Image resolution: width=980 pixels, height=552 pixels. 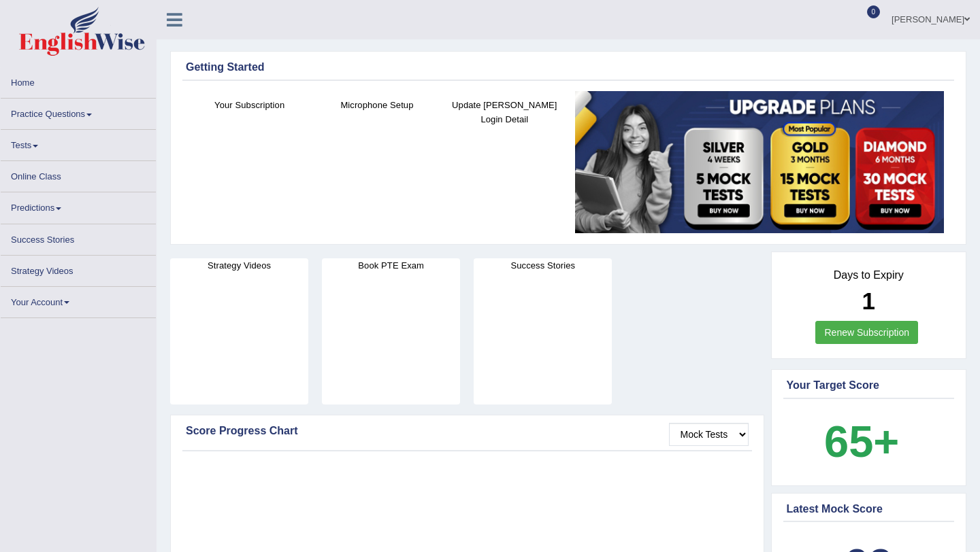 I want to click on a: Predictions, so click(x=78, y=205).